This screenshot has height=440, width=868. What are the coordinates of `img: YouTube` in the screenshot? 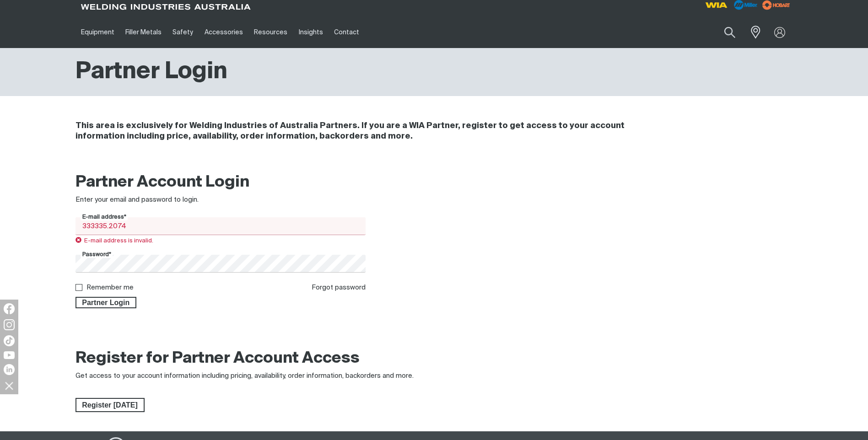 It's located at (9, 355).